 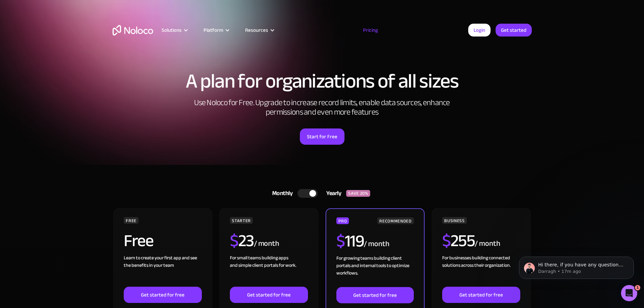 What do you see at coordinates (242, 241) in the screenshot?
I see `h2: 23` at bounding box center [242, 241].